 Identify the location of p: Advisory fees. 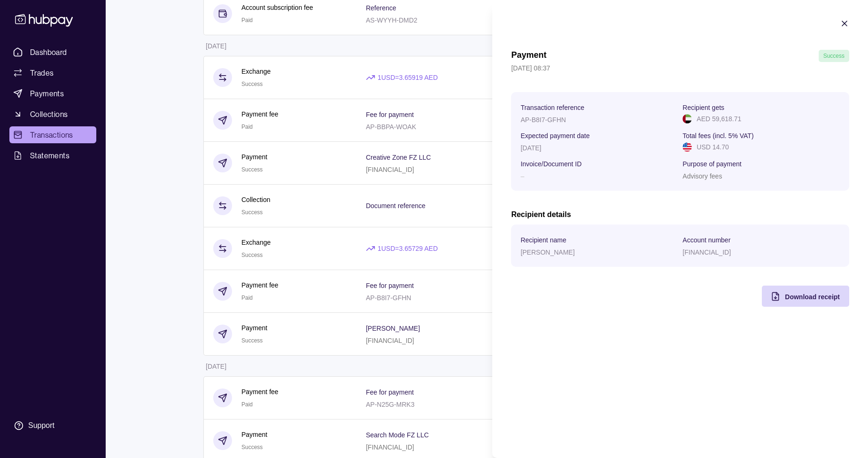
(702, 176).